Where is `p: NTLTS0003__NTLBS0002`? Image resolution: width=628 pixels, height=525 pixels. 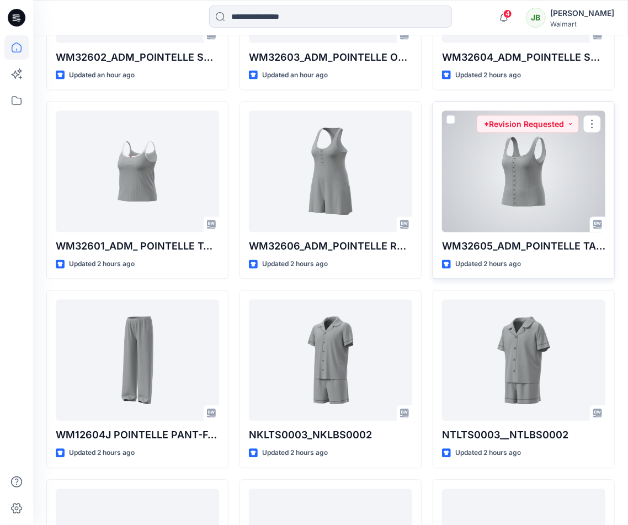
p: NTLTS0003__NTLBS0002 is located at coordinates (524, 435).